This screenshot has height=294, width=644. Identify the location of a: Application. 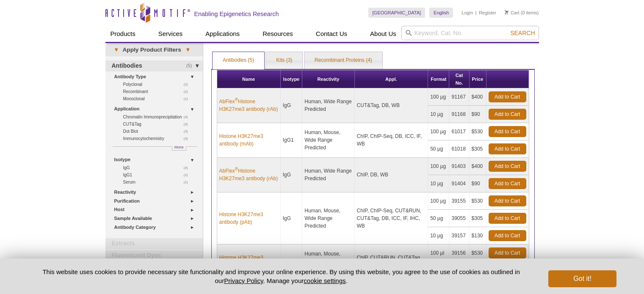
(156, 108).